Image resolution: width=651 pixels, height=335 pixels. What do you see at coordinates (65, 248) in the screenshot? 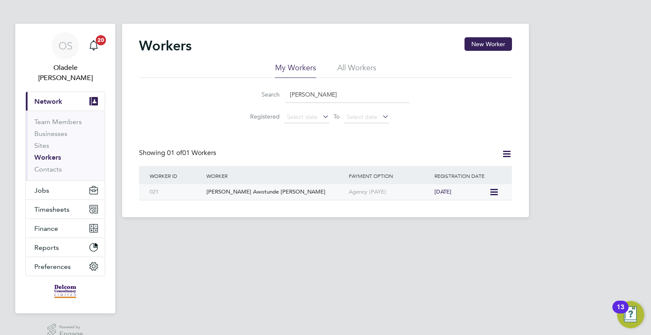
I see `button: Reports` at bounding box center [65, 248].